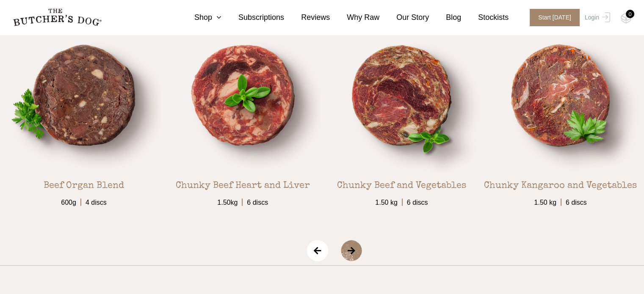 Image resolution: width=644 pixels, height=294 pixels. Describe the element at coordinates (96, 200) in the screenshot. I see `span: 4 discs` at that location.